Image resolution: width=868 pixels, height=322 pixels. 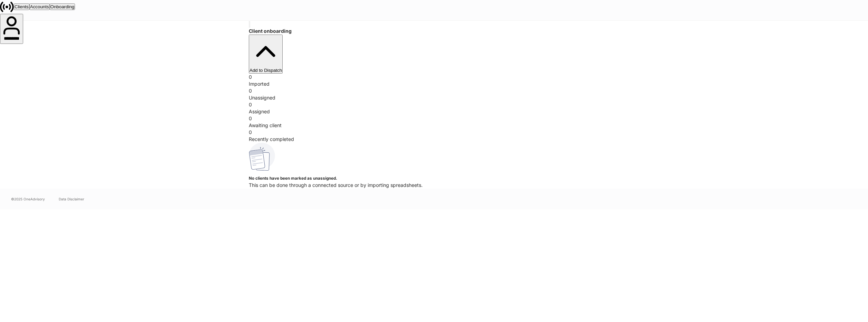 I want to click on p: This can be done through a connected source or by importing spreadsheets., so click(x=434, y=186).